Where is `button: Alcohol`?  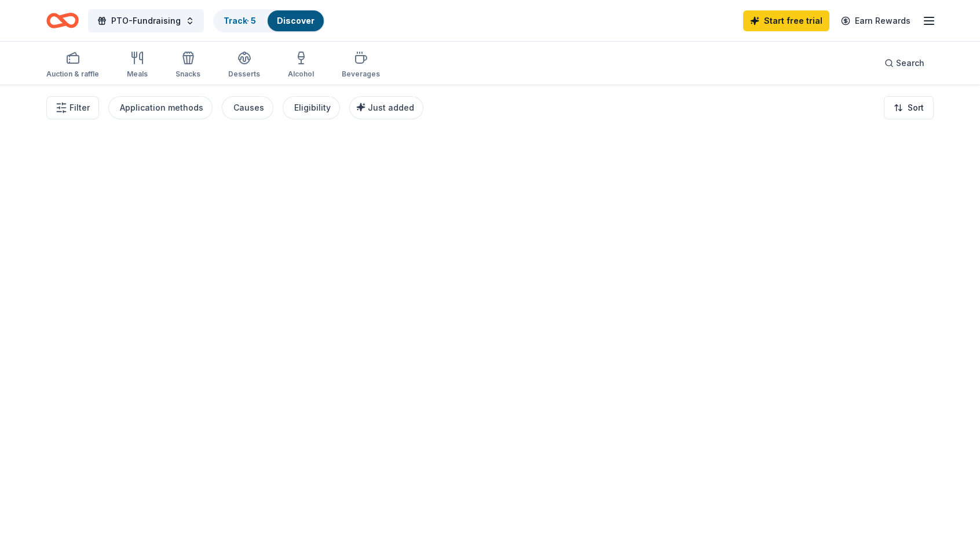
button: Alcohol is located at coordinates (301, 65).